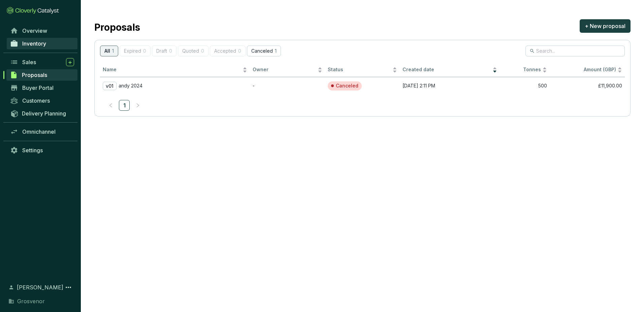 The image size is (644, 312). What do you see at coordinates (42, 113) in the screenshot?
I see `a: Delivery Planning` at bounding box center [42, 113].